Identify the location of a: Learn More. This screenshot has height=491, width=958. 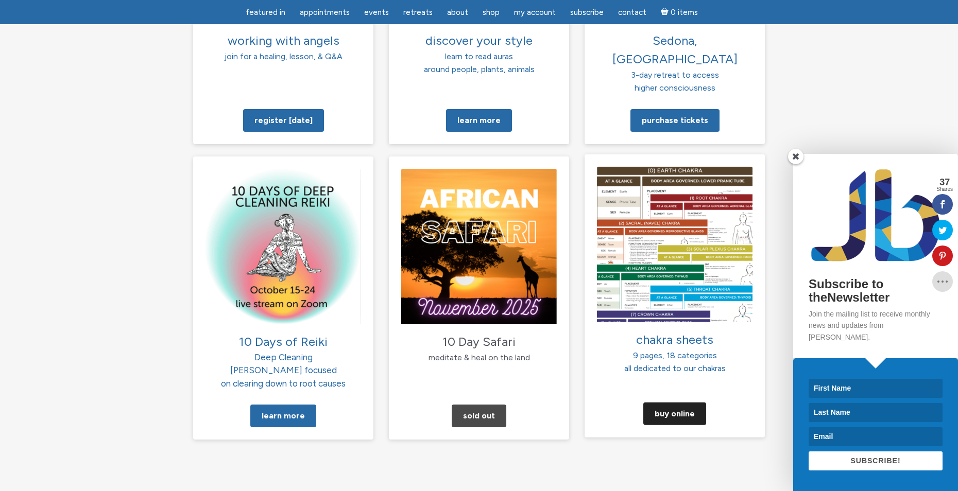
(283, 416).